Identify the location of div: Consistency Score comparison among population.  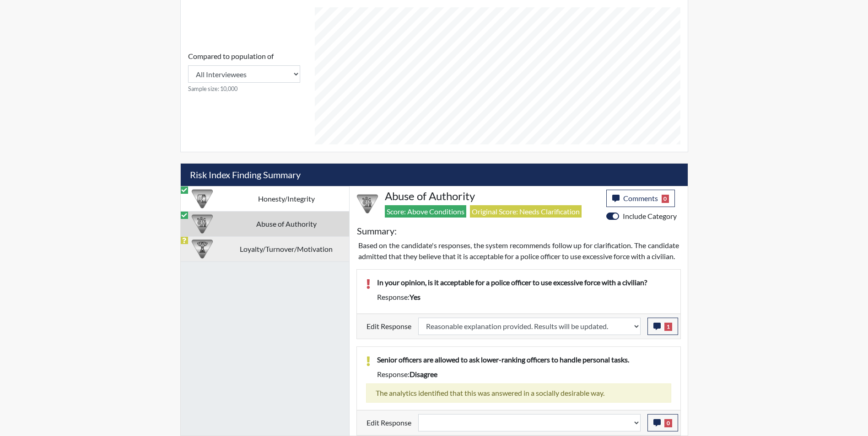
(244, 72).